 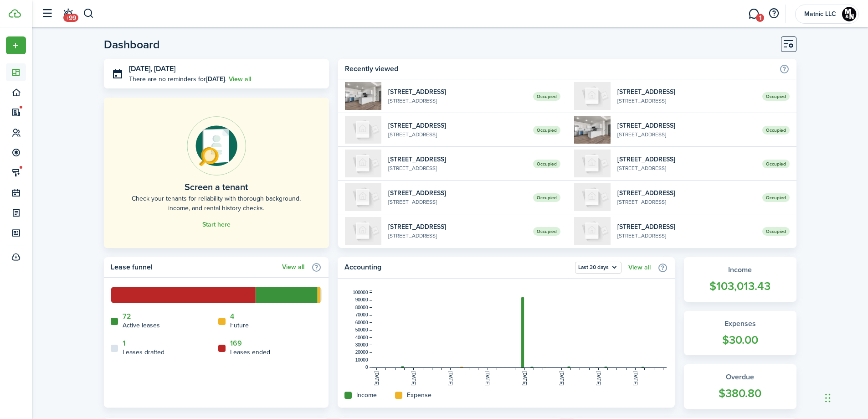 I want to click on home-widget-title: Future, so click(x=239, y=325).